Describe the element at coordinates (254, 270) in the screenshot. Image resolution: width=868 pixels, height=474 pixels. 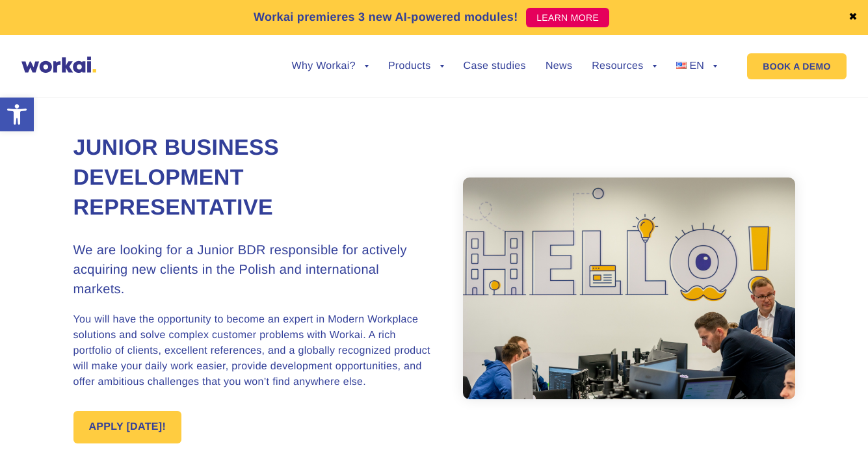
I see `h3: We are looking for a Junior BDR responsible for actively acquiring new clients in the Polish and ...` at that location.